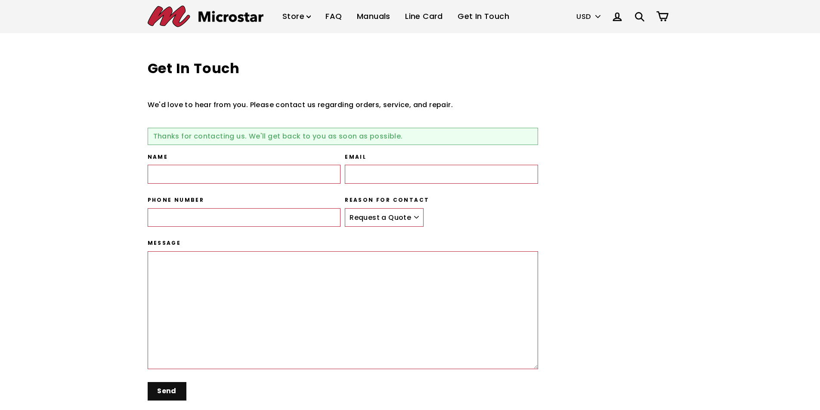 The height and width of the screenshot is (410, 820). Describe the element at coordinates (396, 16) in the screenshot. I see `ul: Primary` at that location.